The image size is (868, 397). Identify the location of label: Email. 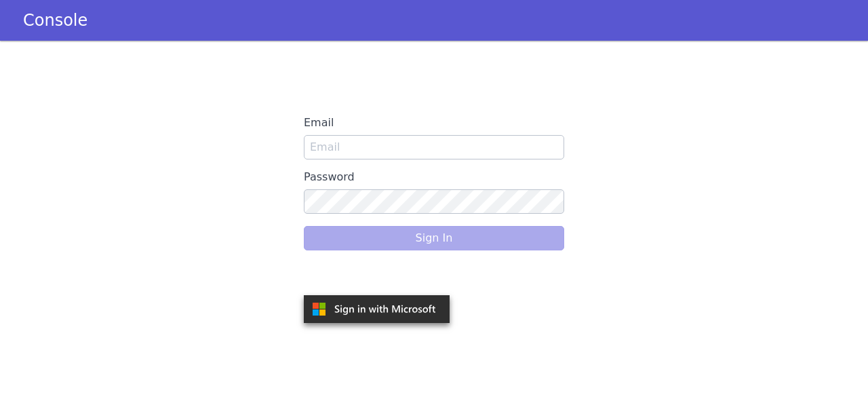
(434, 123).